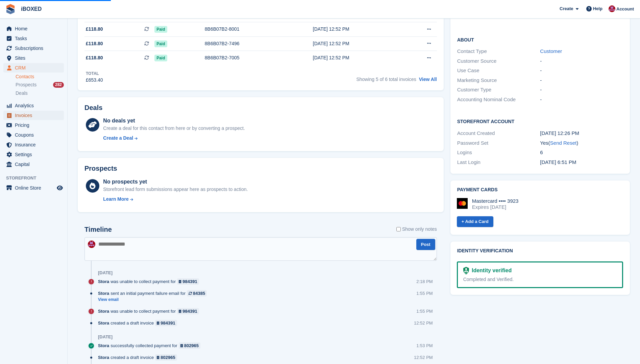 The height and width of the screenshot is (364, 640). What do you see at coordinates (35, 38) in the screenshot?
I see `span: Tasks` at bounding box center [35, 38].